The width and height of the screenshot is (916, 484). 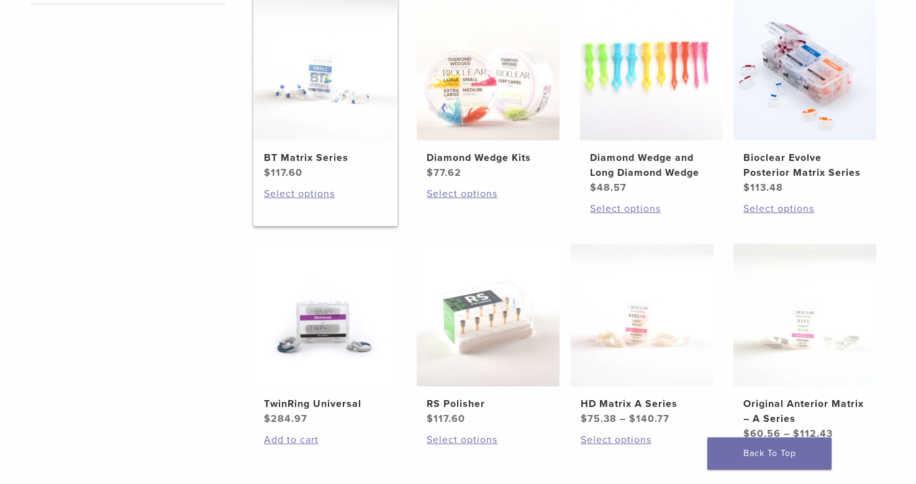 What do you see at coordinates (488, 403) in the screenshot?
I see `h2: RS Polisher` at bounding box center [488, 403].